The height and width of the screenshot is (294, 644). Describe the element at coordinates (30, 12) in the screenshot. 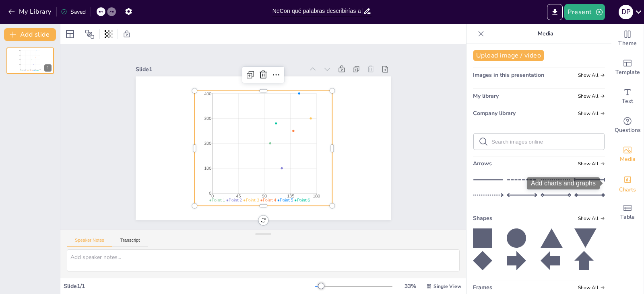

I see `button: My Library` at that location.